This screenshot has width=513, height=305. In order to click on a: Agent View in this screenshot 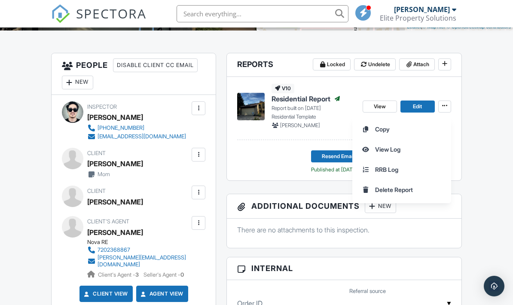, I will do `click(161, 294)`.